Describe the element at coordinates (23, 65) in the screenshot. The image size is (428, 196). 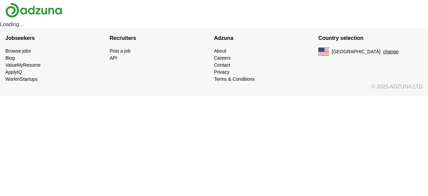
I see `a: ValueMyResume` at that location.